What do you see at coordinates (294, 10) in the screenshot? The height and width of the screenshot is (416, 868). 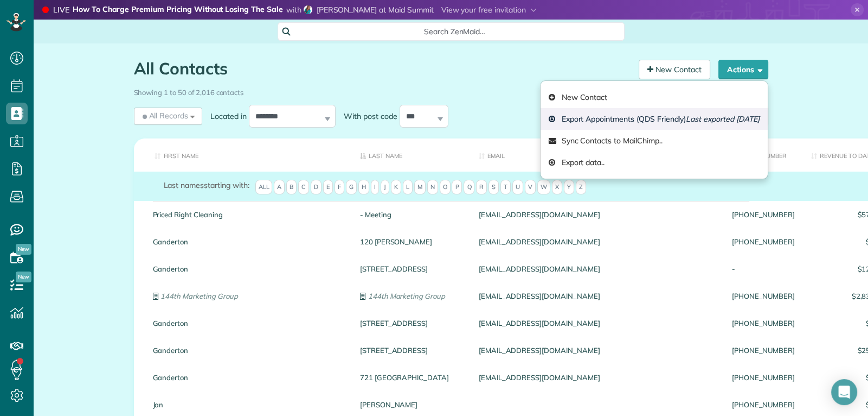 I see `span: with` at bounding box center [294, 10].